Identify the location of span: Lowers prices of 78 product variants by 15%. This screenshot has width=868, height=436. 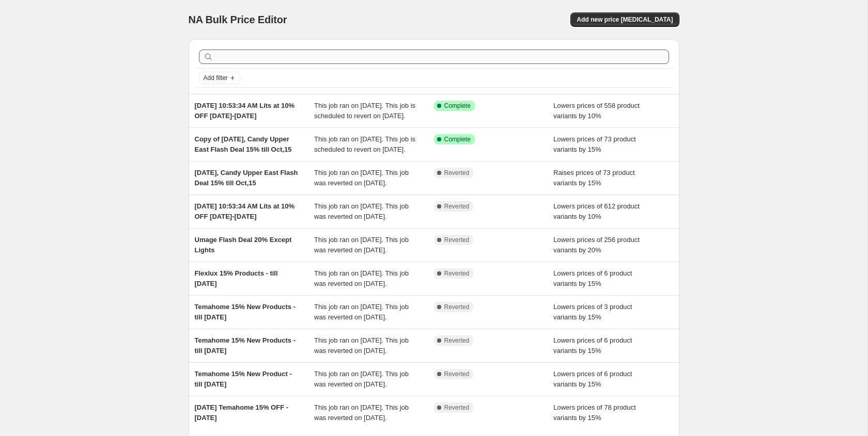
(594, 412).